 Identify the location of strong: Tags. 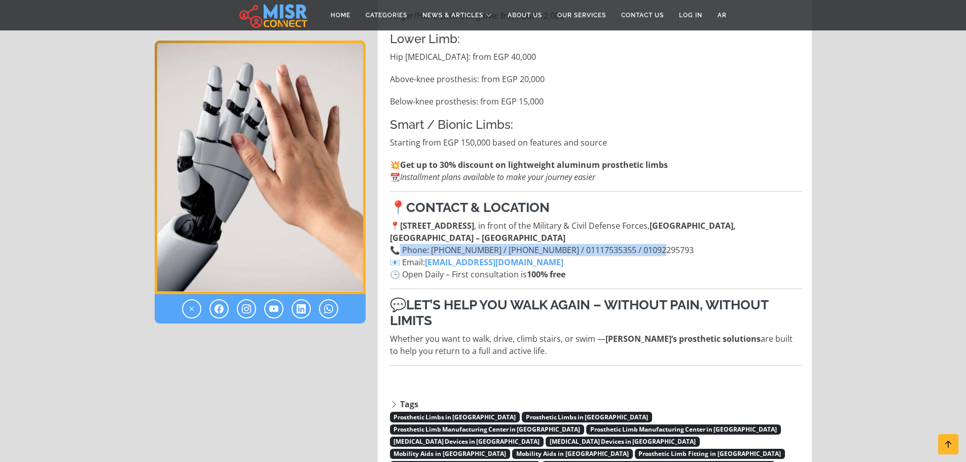
(409, 404).